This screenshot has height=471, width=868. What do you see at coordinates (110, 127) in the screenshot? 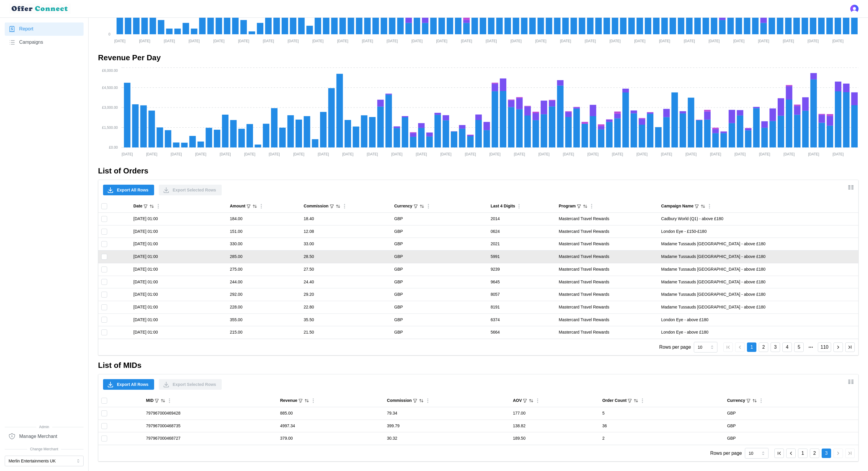
I see `tspan: £1,500.00` at bounding box center [110, 127].